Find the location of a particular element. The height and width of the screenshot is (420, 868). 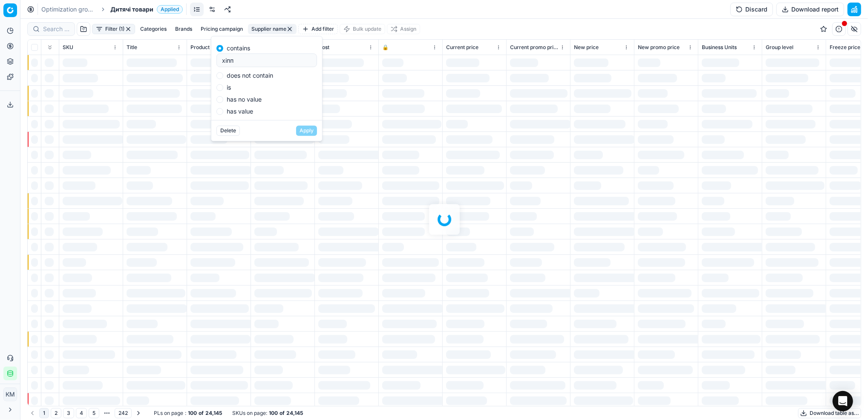

button: Delete is located at coordinates (228, 131).